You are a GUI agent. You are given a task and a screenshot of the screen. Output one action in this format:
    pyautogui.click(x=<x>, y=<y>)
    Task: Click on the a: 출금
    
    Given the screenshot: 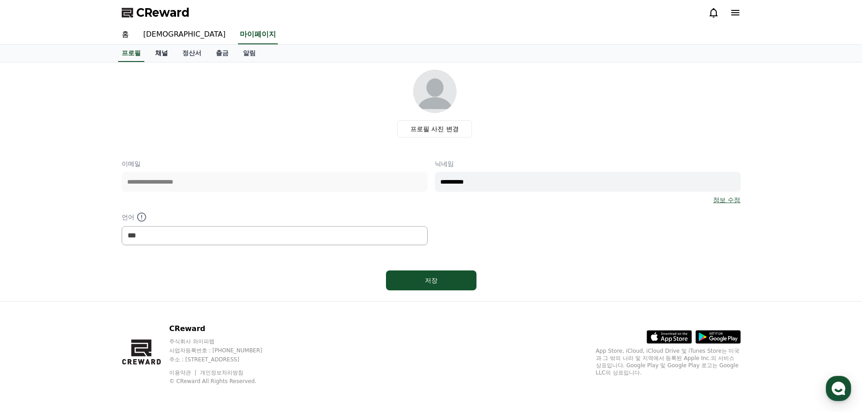 What is the action you would take?
    pyautogui.click(x=222, y=53)
    